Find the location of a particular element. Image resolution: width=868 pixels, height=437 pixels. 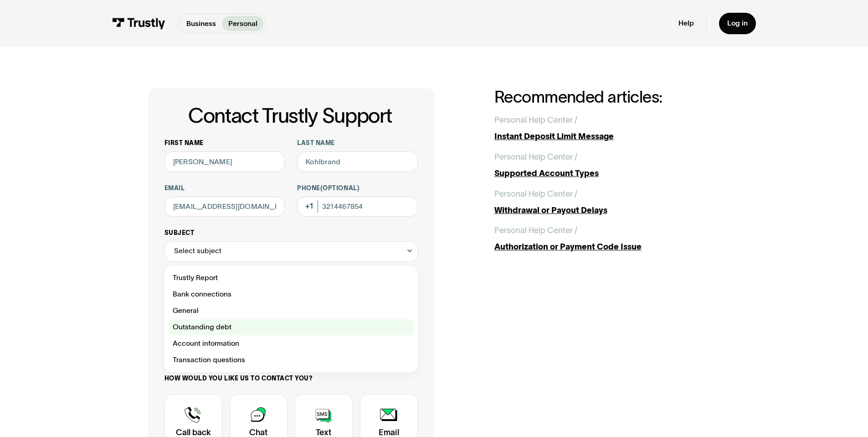

input: (555) 555-5555 is located at coordinates (357, 207).